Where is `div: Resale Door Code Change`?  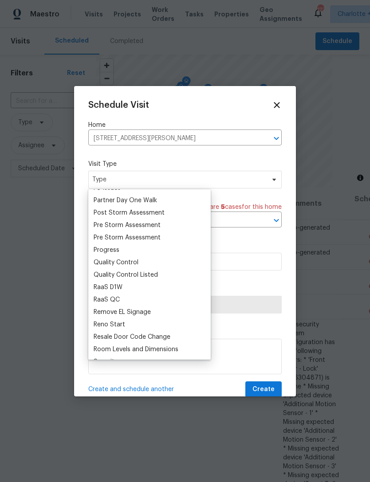 div: Resale Door Code Change is located at coordinates (132, 337).